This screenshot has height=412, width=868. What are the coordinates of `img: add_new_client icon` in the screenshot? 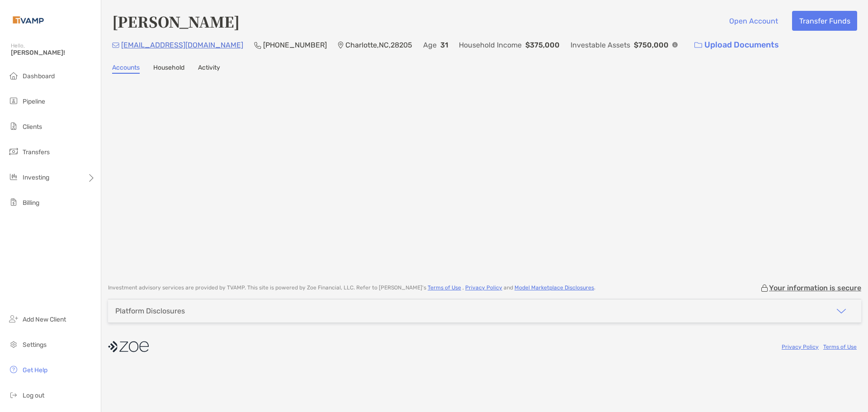 It's located at (14, 318).